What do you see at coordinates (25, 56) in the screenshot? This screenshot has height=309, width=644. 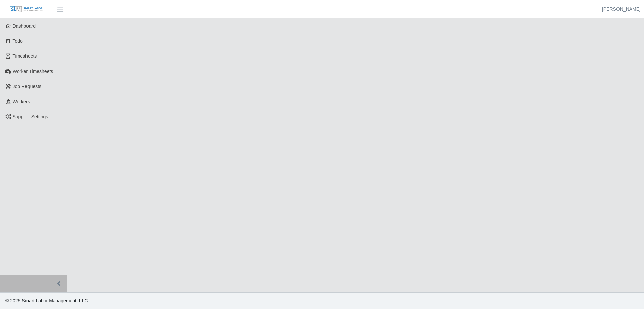 I see `span: Timesheets` at bounding box center [25, 56].